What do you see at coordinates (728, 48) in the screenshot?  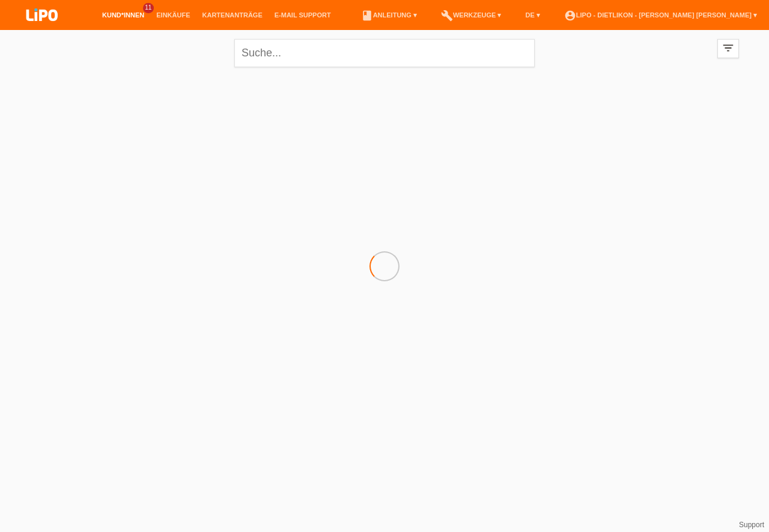 I see `i: filter_list` at bounding box center [728, 48].